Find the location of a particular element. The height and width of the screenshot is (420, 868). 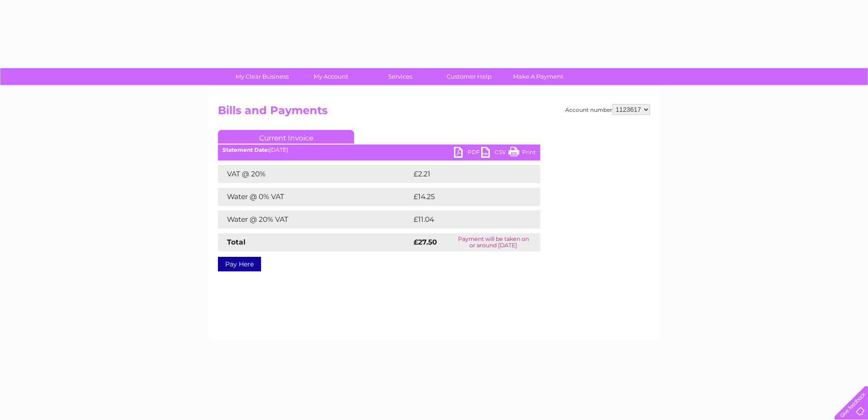

a: PDF is located at coordinates (468, 153).